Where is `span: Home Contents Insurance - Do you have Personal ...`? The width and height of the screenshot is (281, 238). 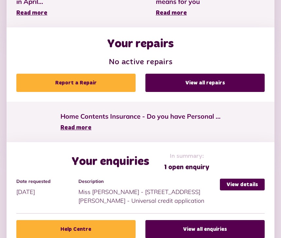
span: Home Contents Insurance - Do you have Personal ... is located at coordinates (140, 117).